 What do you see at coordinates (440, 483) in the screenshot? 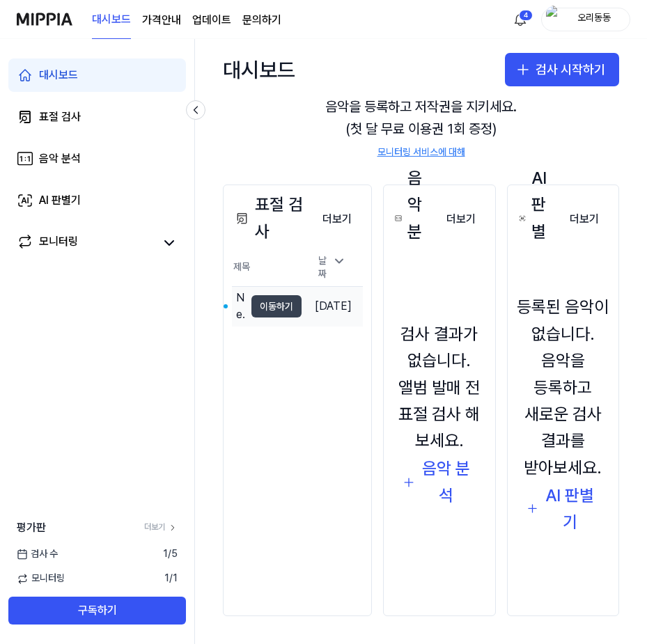
I see `button: 음악 분석` at bounding box center [440, 483].